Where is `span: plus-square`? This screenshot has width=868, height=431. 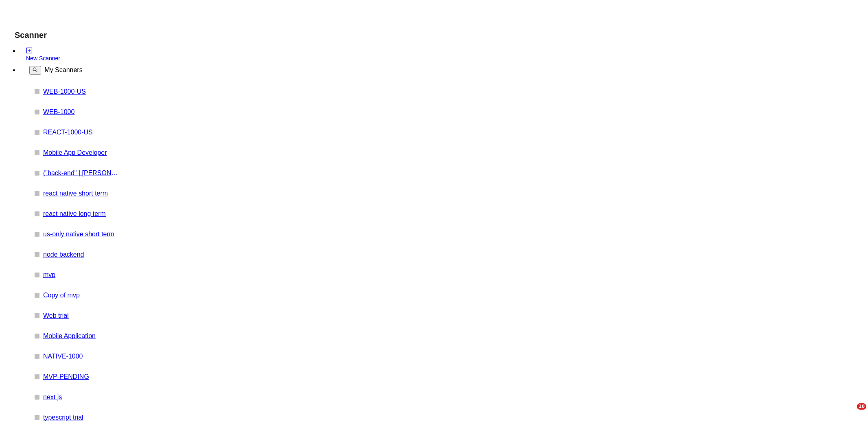
span: plus-square is located at coordinates (29, 50).